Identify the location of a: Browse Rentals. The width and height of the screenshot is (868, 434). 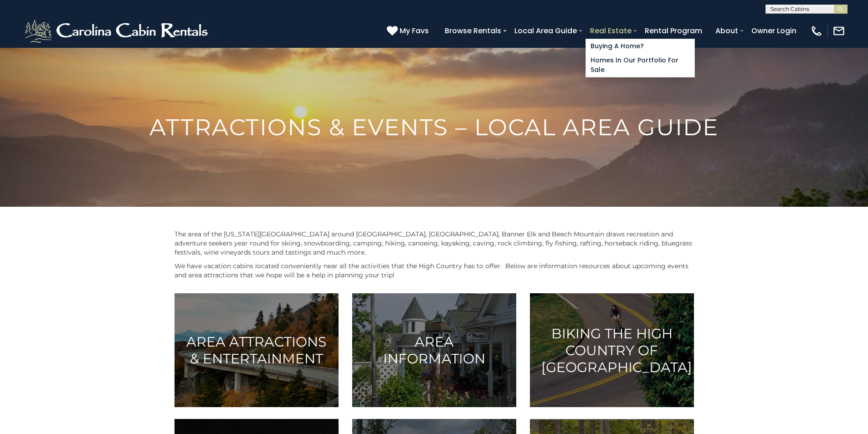
(473, 31).